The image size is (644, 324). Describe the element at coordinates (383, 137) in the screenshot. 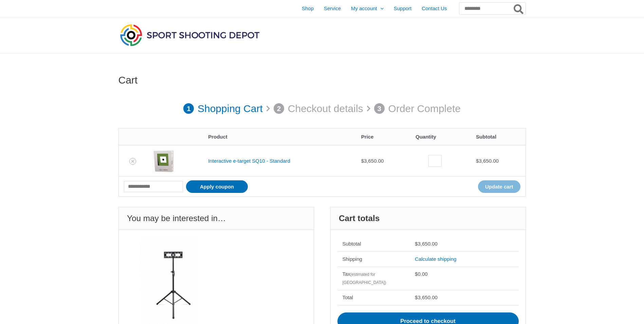

I see `th: Price` at that location.